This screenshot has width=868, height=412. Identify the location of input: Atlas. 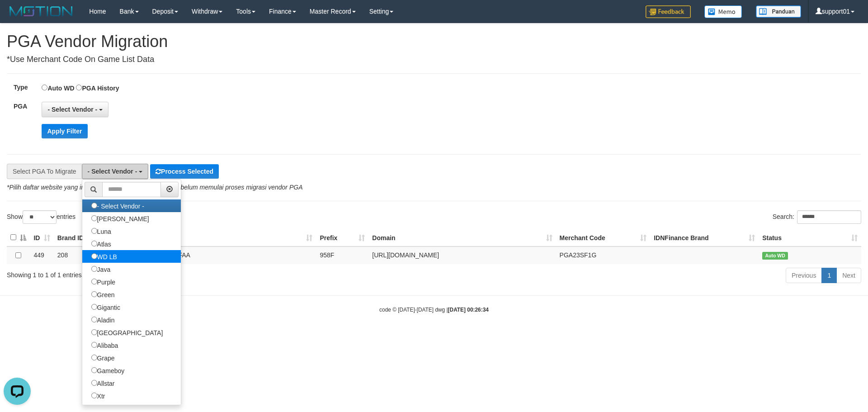
(94, 244).